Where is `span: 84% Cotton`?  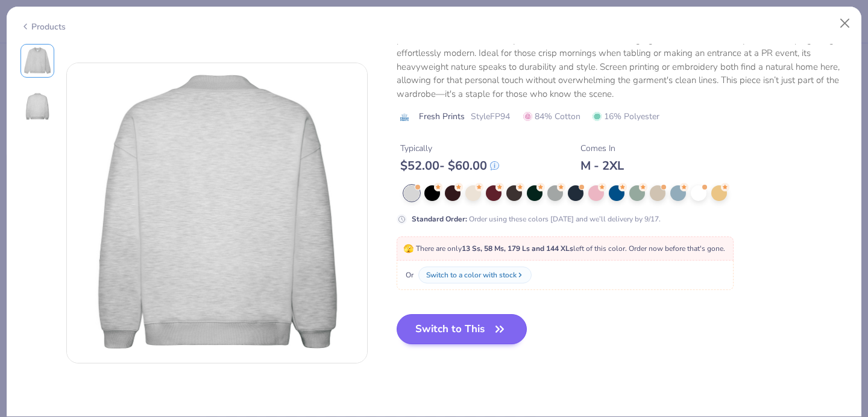 span: 84% Cotton is located at coordinates (551, 116).